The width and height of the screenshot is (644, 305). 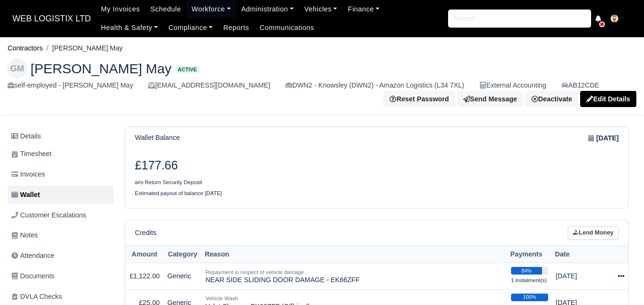 What do you see at coordinates (37, 297) in the screenshot?
I see `span: DVLA Checks` at bounding box center [37, 297].